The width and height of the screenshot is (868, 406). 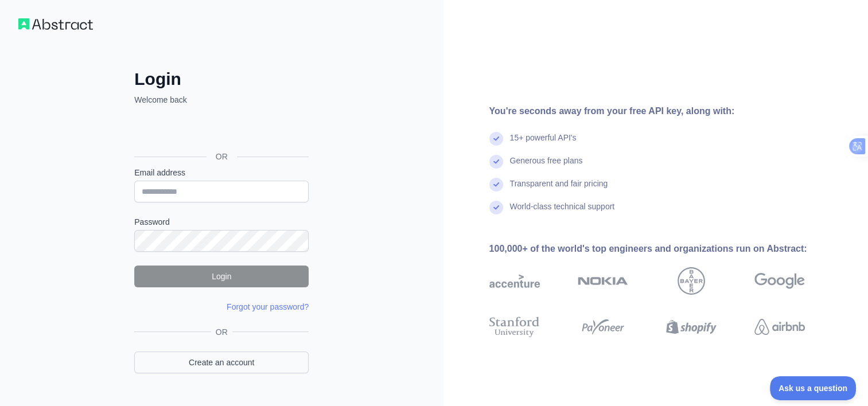 What do you see at coordinates (222, 79) in the screenshot?
I see `h2: Login` at bounding box center [222, 79].